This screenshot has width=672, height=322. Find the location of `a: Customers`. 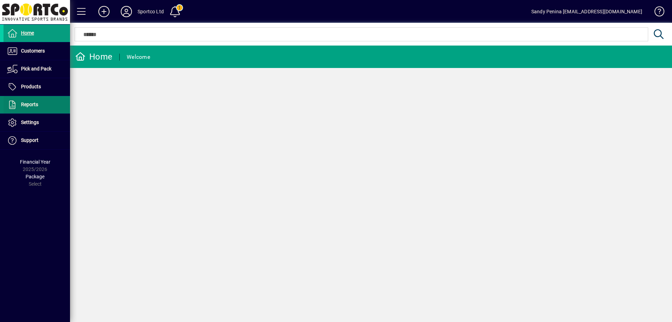

a: Customers is located at coordinates (37, 51).